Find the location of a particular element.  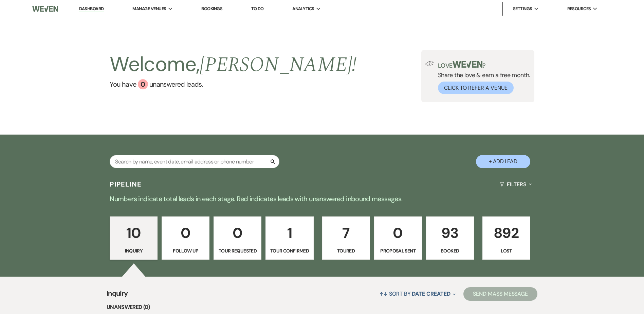

p: 1 is located at coordinates (289, 233).